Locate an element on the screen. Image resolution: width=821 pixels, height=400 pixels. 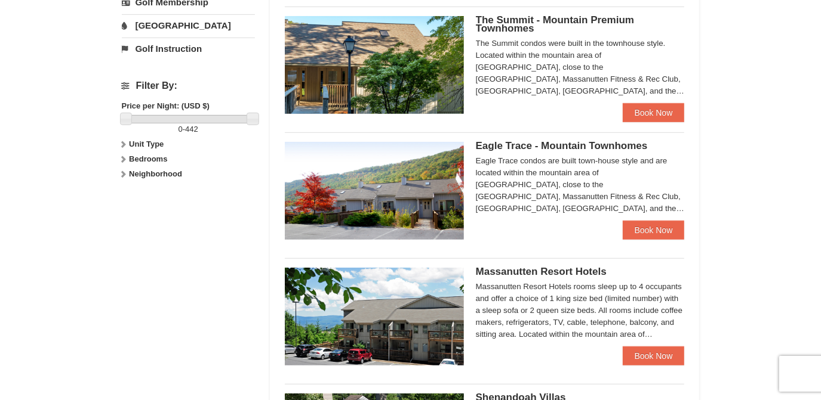
strong: Bedrooms is located at coordinates (148, 159).